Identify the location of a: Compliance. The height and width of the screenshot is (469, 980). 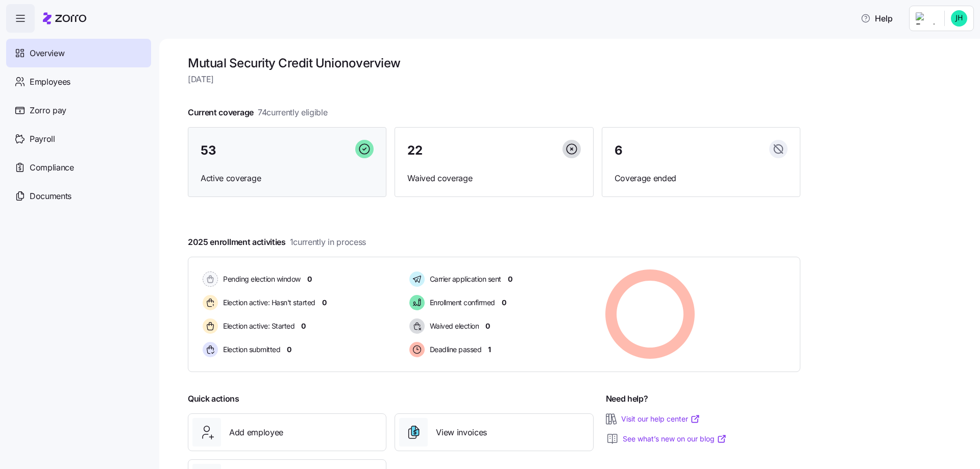
(78, 167).